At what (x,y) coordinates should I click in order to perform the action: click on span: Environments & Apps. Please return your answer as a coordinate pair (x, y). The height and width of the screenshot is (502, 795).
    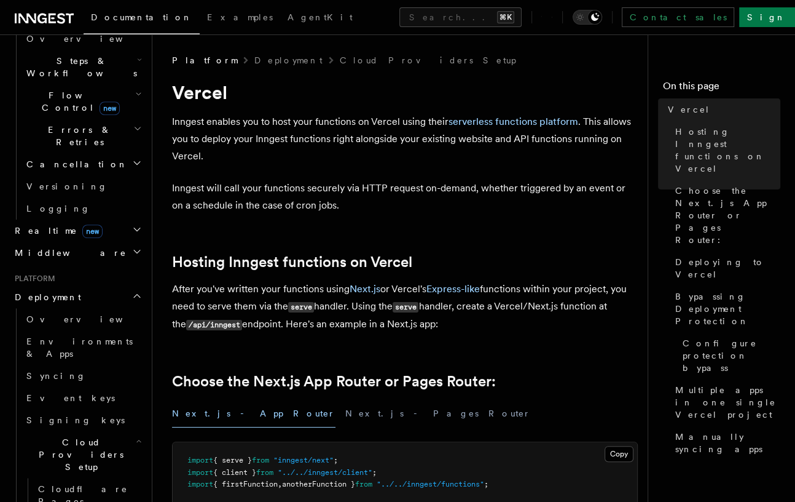
    Looking at the image, I should click on (79, 347).